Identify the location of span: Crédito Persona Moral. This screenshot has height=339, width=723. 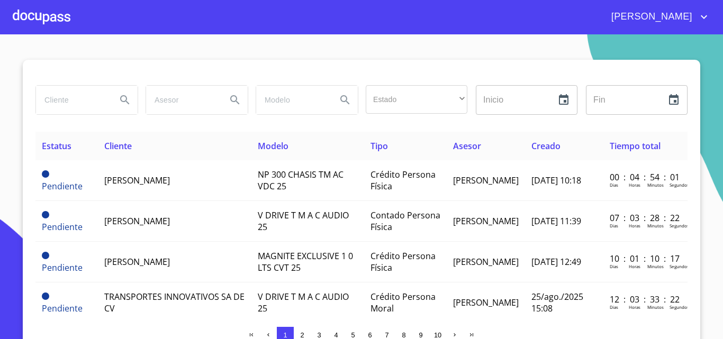
(403, 303).